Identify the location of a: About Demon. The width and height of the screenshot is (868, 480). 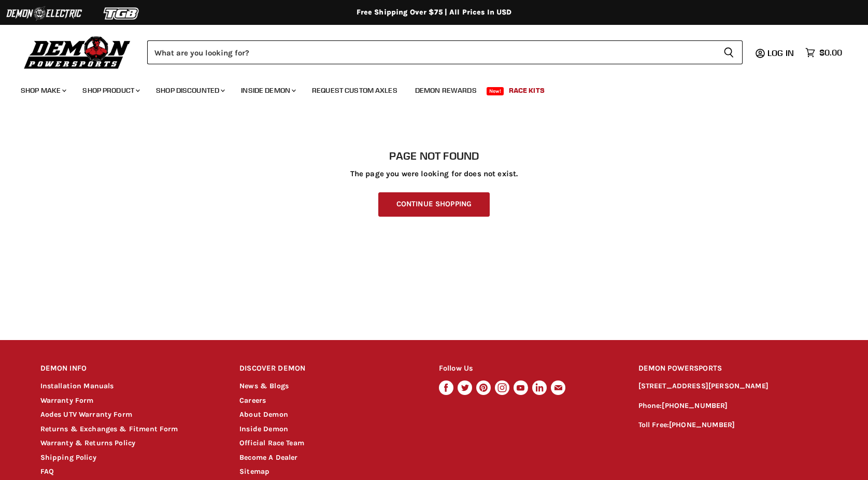
(264, 414).